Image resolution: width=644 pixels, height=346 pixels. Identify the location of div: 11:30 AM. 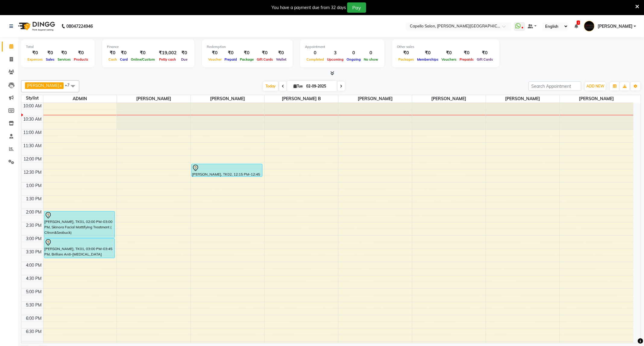
(32, 145).